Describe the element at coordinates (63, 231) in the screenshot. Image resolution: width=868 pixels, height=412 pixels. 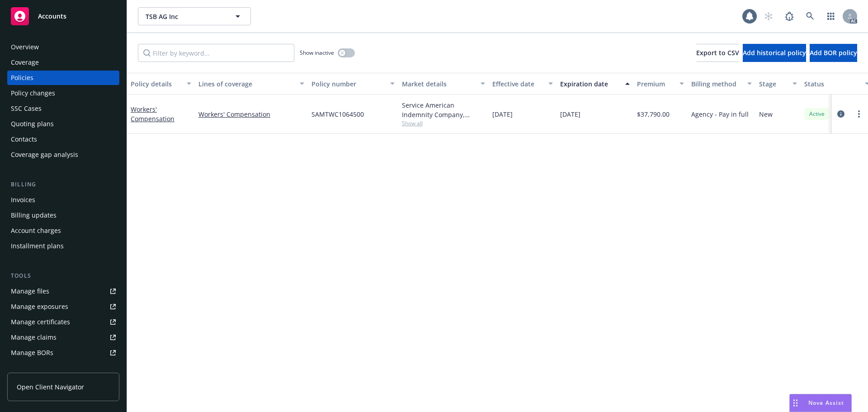
I see `a: Account charges` at that location.